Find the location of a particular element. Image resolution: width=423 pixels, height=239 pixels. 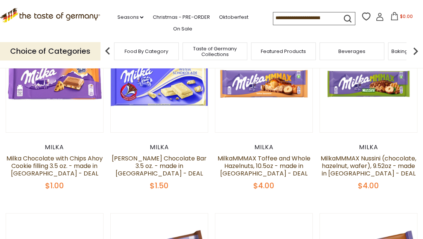

a: On Sale is located at coordinates (182, 29).